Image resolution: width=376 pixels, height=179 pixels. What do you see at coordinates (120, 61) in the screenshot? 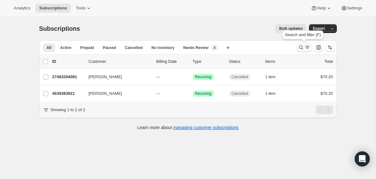
I see `p: Customer` at bounding box center [120, 61].